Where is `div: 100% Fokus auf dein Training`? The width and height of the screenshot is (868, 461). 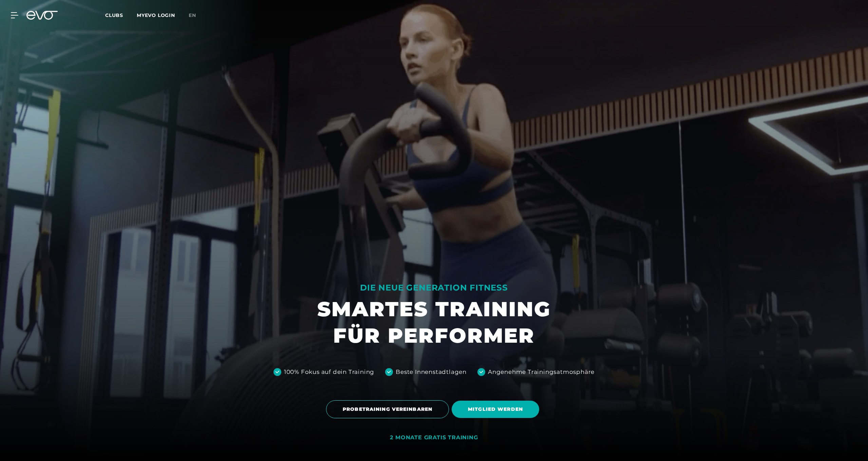 div: 100% Fokus auf dein Training is located at coordinates (329, 373).